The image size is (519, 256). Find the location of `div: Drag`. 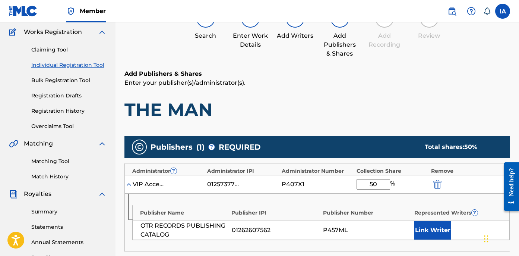

div: Drag is located at coordinates (486, 239).